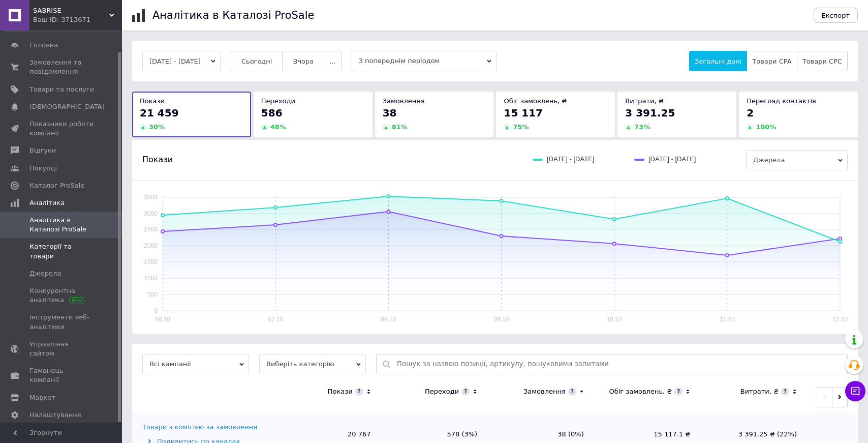 The image size is (868, 443). Describe the element at coordinates (196, 364) in the screenshot. I see `span: Всі кампанії` at that location.